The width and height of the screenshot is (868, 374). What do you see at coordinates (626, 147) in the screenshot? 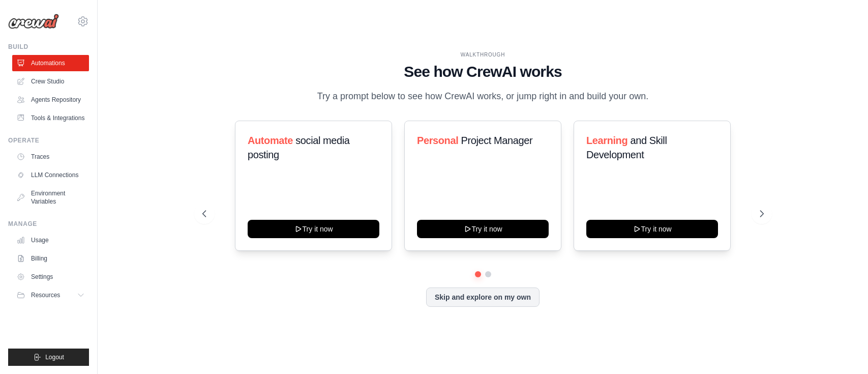
I see `span: and Skill Development` at bounding box center [626, 147].